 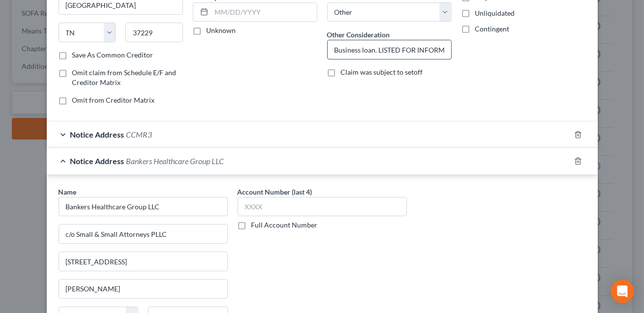 What do you see at coordinates (143, 262) in the screenshot?
I see `input: Apt, Suite, etc...` at bounding box center [143, 262].